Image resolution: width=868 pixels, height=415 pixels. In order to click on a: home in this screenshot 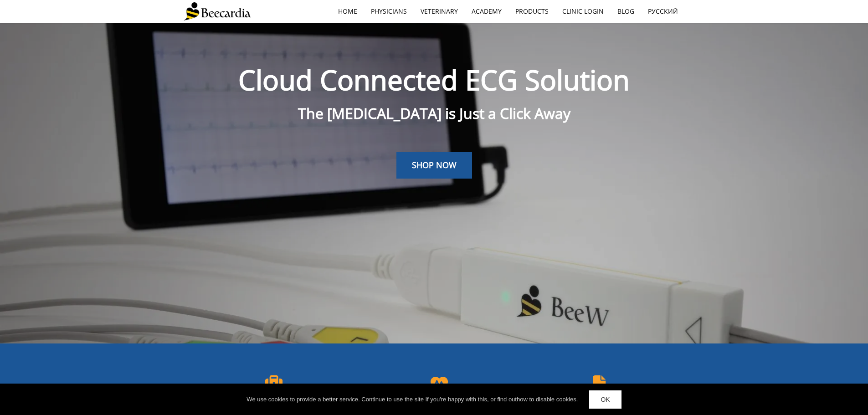, I will do `click(348, 12)`.